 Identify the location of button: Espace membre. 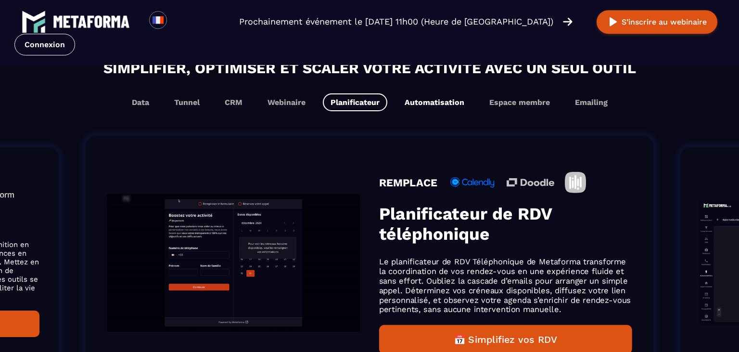
(520, 102).